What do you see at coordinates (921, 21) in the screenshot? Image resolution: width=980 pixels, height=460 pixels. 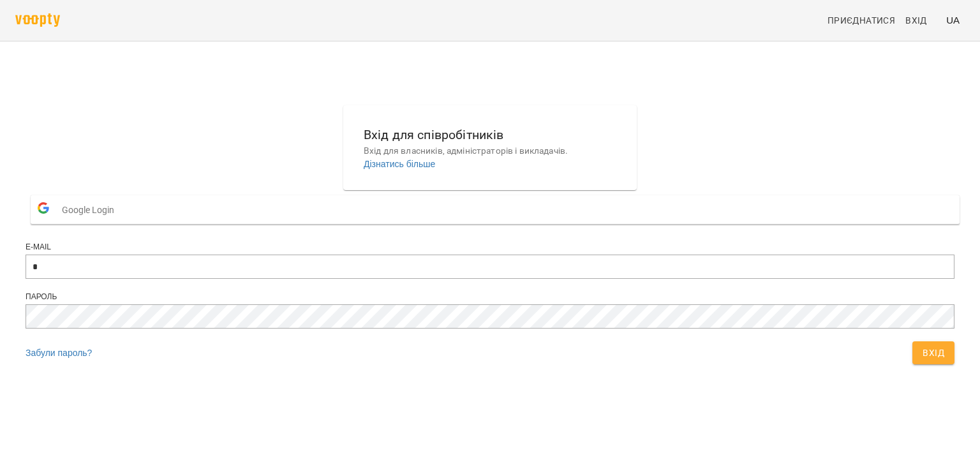 I see `a: Вхід` at bounding box center [921, 21].